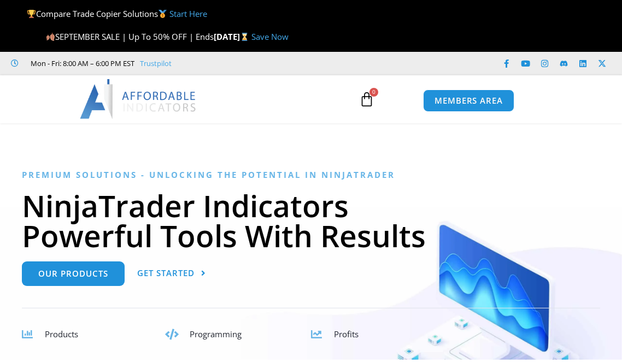  What do you see at coordinates (138, 99) in the screenshot?
I see `img: LogoAI | Affordable Indicators – NinjaTrader` at bounding box center [138, 99].